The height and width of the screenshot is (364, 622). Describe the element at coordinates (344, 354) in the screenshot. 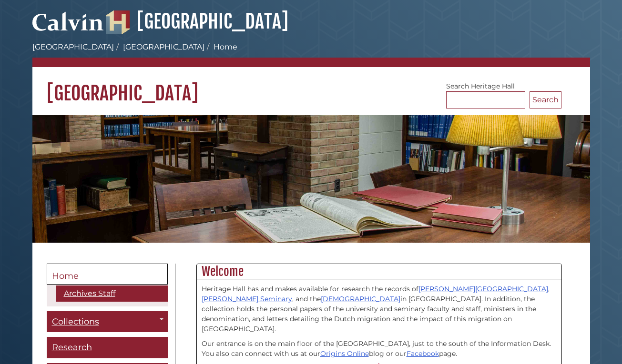

I see `a: Origins Online` at that location.